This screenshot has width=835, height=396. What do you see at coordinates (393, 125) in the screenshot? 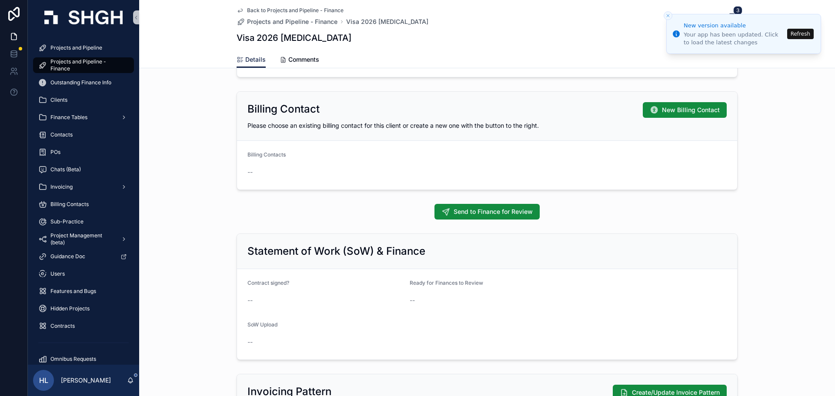
I see `span: Please choose an existing billing contact for this client or create a new one with the button to ...` at bounding box center [393, 125].